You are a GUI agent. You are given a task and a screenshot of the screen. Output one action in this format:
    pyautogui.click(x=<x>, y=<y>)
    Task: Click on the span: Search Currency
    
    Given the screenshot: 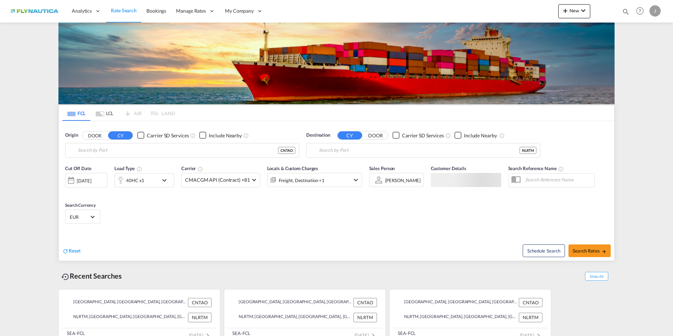 What is the action you would take?
    pyautogui.click(x=80, y=205)
    